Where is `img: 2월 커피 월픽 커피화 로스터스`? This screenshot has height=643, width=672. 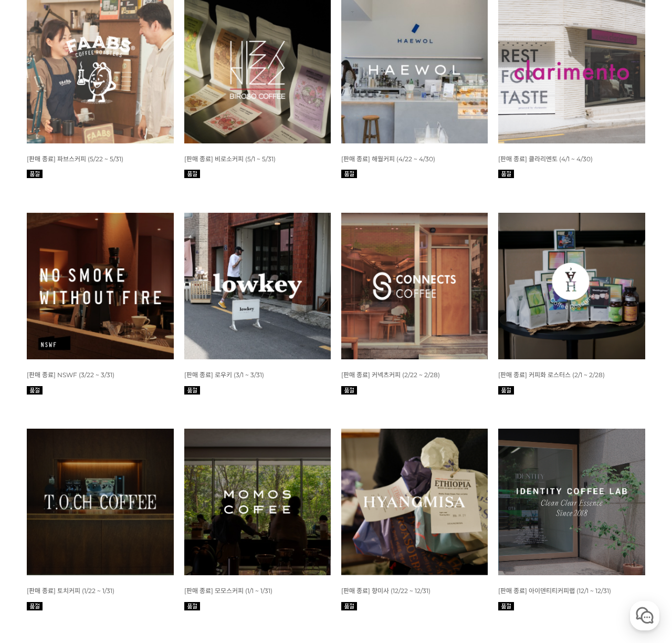 img: 2월 커피 월픽 커피화 로스터스 is located at coordinates (572, 286).